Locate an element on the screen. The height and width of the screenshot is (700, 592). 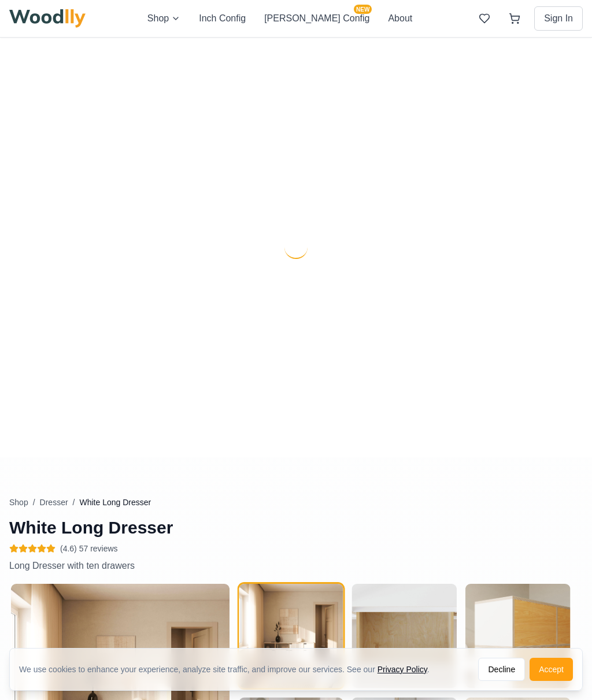
button: White Long Dresser 3 is located at coordinates (404, 636).